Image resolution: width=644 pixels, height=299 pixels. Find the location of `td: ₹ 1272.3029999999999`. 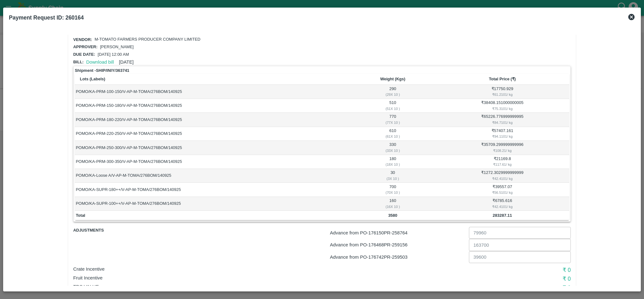

td: ₹ 1272.3029999999999 is located at coordinates (503, 176).